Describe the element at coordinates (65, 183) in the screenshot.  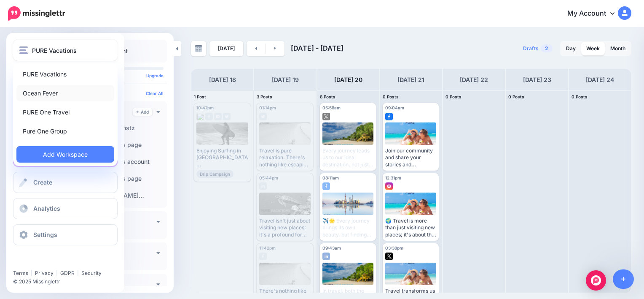
I see `a: Create` at that location.